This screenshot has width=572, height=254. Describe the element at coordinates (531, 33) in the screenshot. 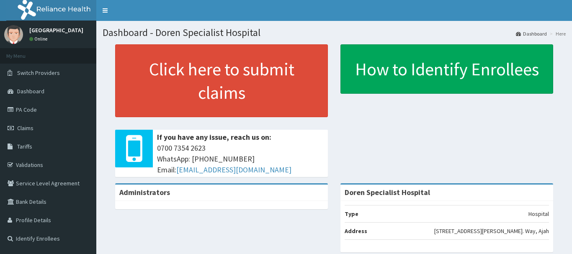

I see `a: Dashboard` at that location.